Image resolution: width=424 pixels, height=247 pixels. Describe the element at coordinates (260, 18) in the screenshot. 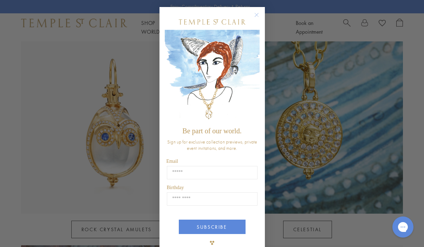

I see `button: Close dialog` at that location.